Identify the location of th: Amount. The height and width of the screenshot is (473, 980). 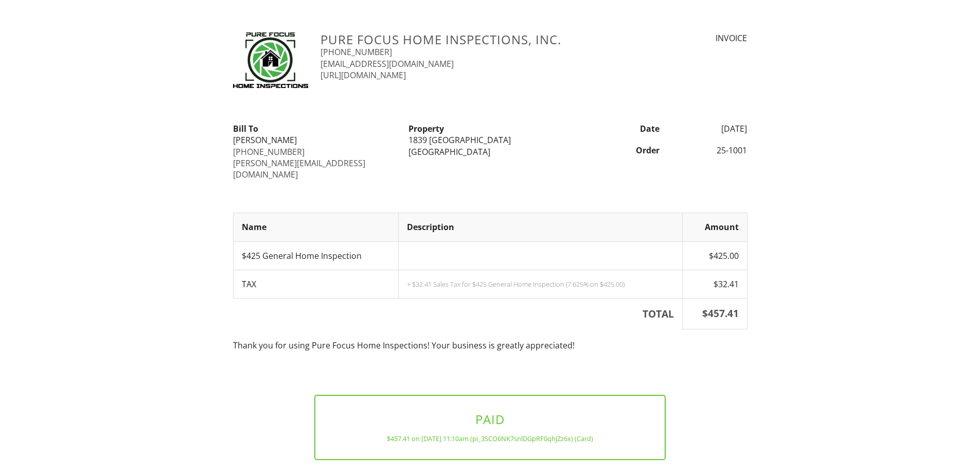
(714, 227).